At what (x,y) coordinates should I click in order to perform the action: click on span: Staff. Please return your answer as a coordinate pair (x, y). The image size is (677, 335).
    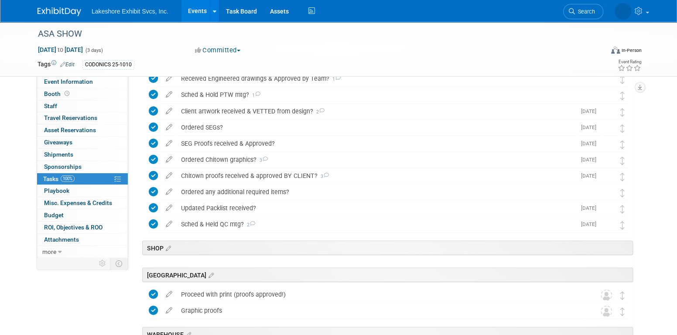
    Looking at the image, I should click on (51, 106).